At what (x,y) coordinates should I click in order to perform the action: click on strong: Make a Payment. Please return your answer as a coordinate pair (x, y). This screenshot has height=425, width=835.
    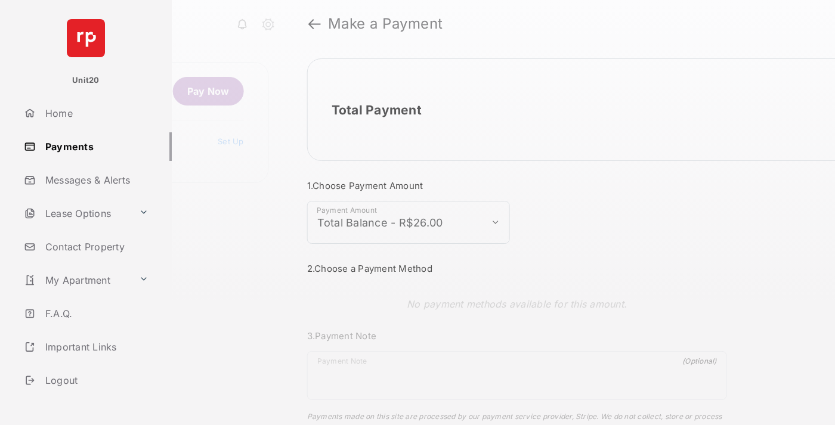
    Looking at the image, I should click on (385, 24).